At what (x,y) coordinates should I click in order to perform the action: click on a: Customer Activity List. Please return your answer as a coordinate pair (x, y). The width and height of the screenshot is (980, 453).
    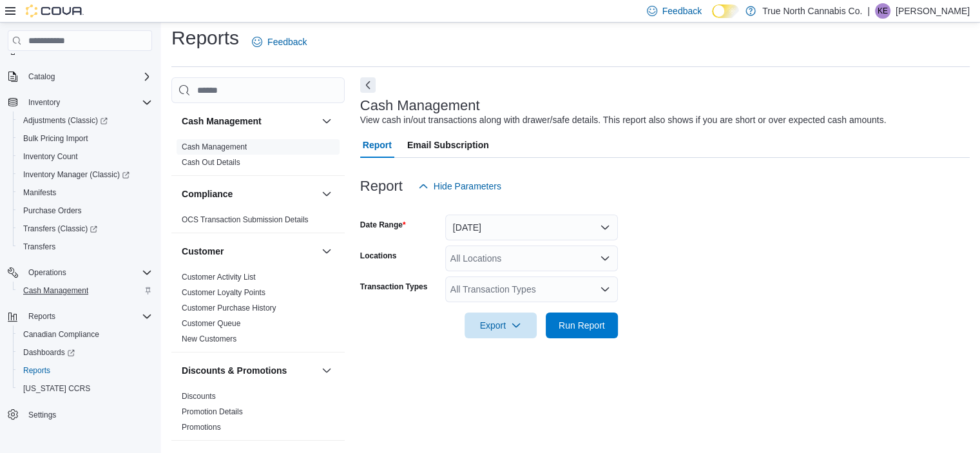
    Looking at the image, I should click on (218, 277).